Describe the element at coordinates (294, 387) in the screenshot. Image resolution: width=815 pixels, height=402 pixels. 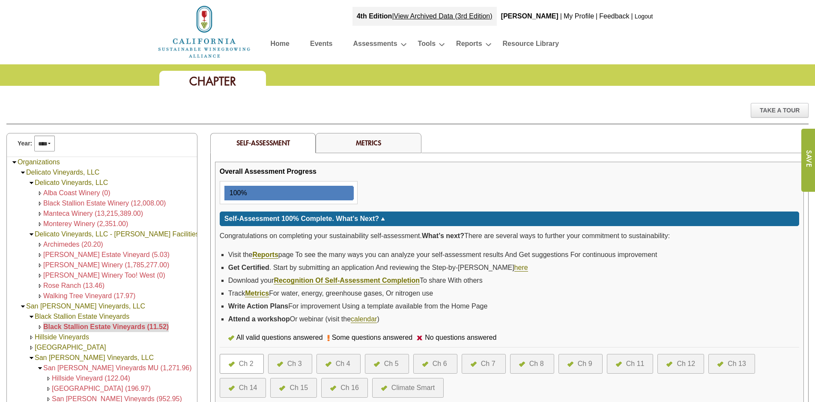
I see `a: Ch 15` at that location.